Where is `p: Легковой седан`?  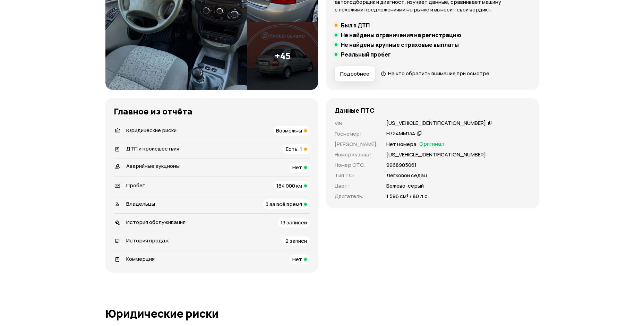 p: Легковой седан is located at coordinates (406, 176).